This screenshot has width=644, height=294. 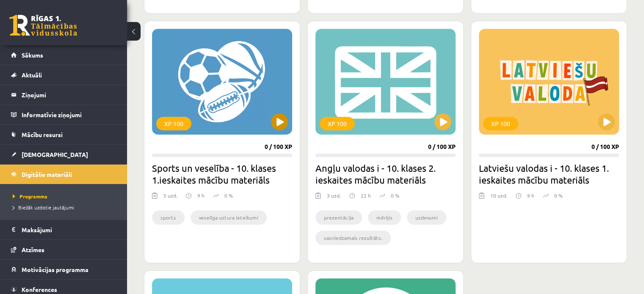 What do you see at coordinates (66, 196) in the screenshot?
I see `a: Programma` at bounding box center [66, 196].